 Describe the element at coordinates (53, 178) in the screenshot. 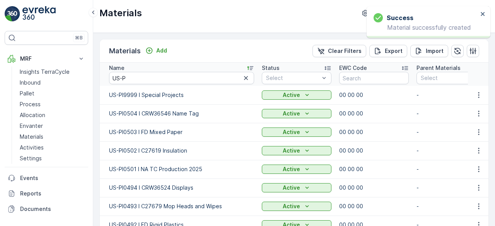

I see `p: Events` at that location.